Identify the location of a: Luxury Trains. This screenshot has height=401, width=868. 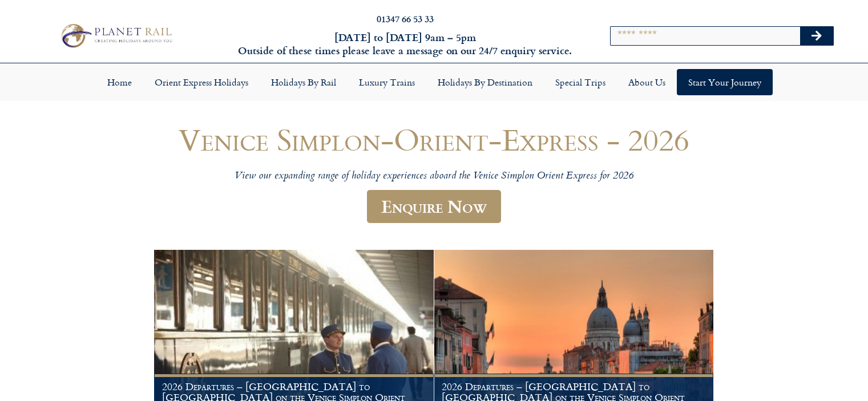
(387, 82).